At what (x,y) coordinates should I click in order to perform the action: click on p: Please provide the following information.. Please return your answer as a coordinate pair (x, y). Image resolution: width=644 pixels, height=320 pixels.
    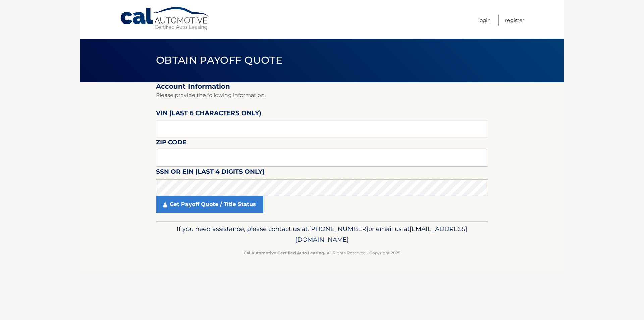
    Looking at the image, I should click on (322, 95).